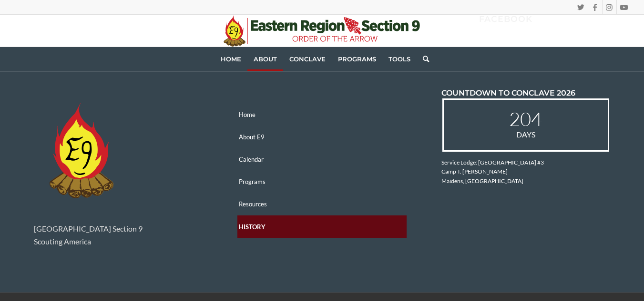 The height and width of the screenshot is (301, 644). Describe the element at coordinates (265, 59) in the screenshot. I see `a: About` at that location.